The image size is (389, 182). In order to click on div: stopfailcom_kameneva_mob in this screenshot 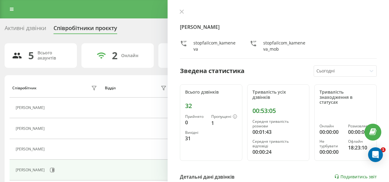, I will do `click(285, 46)`.